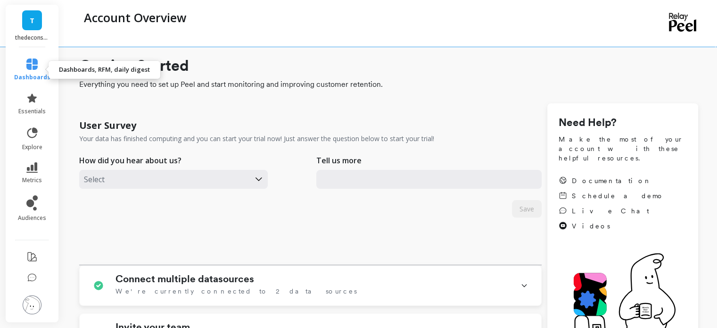  I want to click on p: Tell us more, so click(339, 160).